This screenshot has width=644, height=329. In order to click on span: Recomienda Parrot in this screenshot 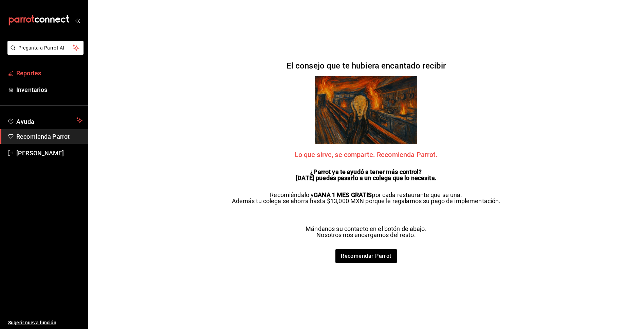, I will do `click(49, 136)`.